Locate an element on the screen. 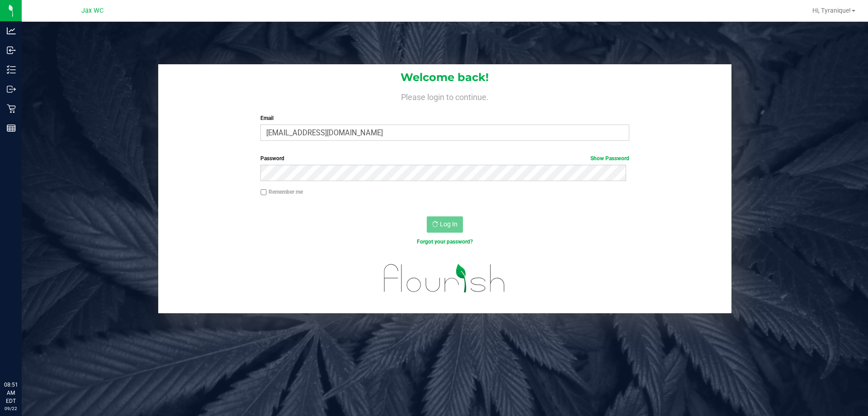 This screenshot has height=416, width=868. p: 09/22 is located at coordinates (11, 408).